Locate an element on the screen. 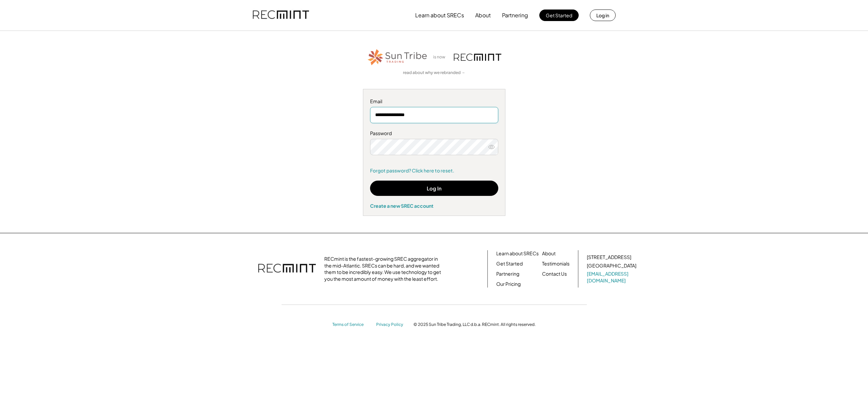  button: About is located at coordinates (483, 15).